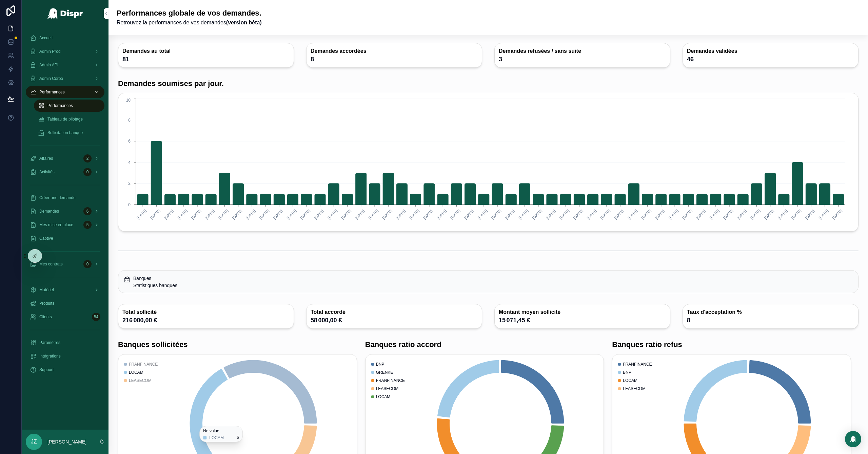  What do you see at coordinates (50, 343) in the screenshot?
I see `span: Paramètres` at bounding box center [50, 343].